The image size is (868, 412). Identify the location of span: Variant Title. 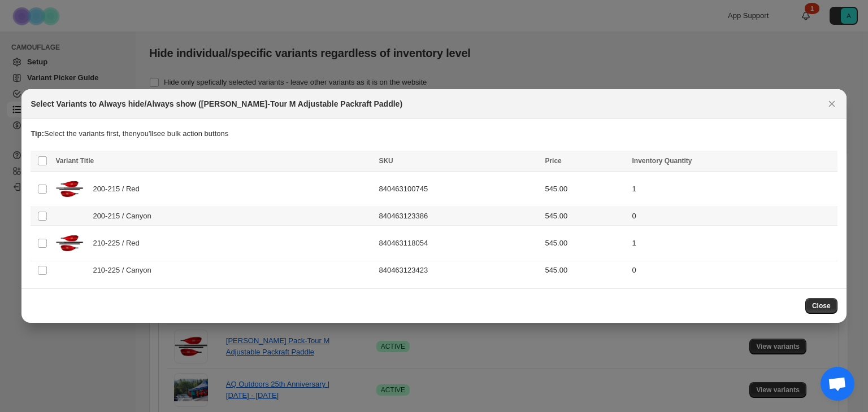
(75, 161).